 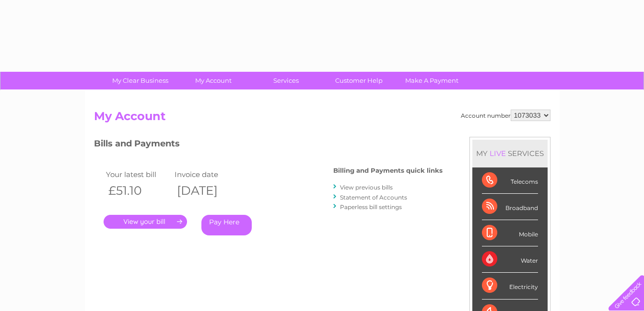 I want to click on a: Statement of Accounts, so click(x=374, y=197).